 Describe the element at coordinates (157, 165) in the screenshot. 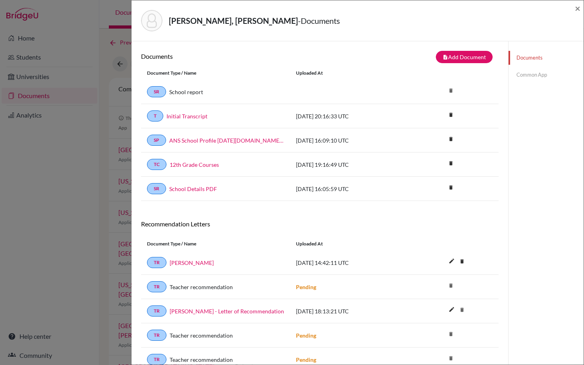

I see `a: TC` at that location.